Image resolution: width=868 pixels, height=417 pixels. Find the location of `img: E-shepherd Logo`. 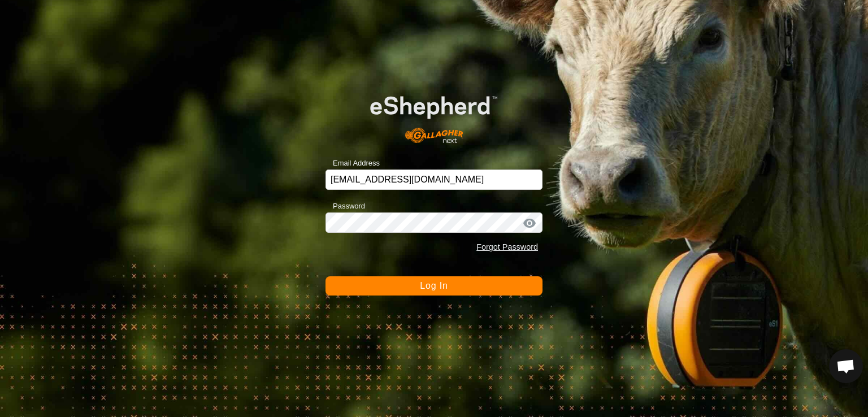

img: E-shepherd Logo is located at coordinates (434, 115).